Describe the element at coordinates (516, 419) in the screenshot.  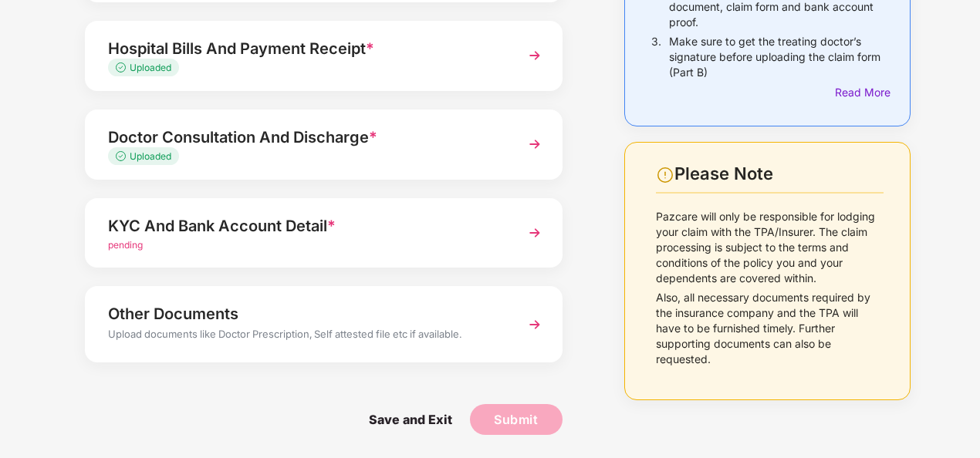
I see `button: Submit` at that location.